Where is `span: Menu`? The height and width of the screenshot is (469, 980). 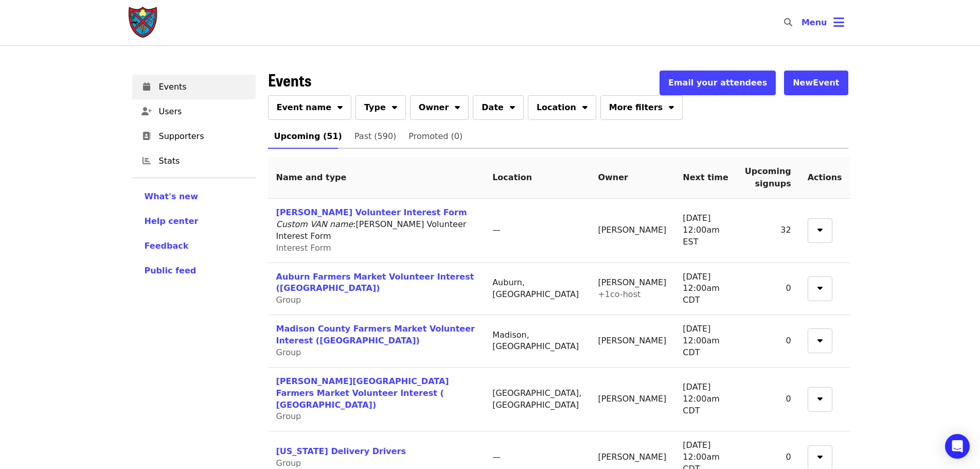 span: Menu is located at coordinates (815, 22).